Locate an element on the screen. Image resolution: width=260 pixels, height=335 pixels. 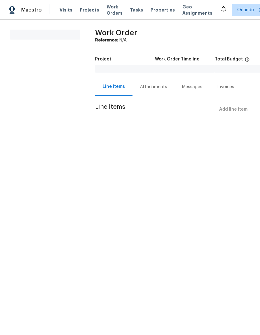
h5: Work Order Timeline is located at coordinates (177, 59).